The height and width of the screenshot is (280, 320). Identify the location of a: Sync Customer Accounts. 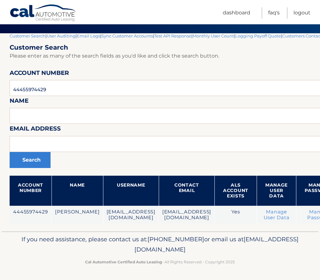
(127, 36).